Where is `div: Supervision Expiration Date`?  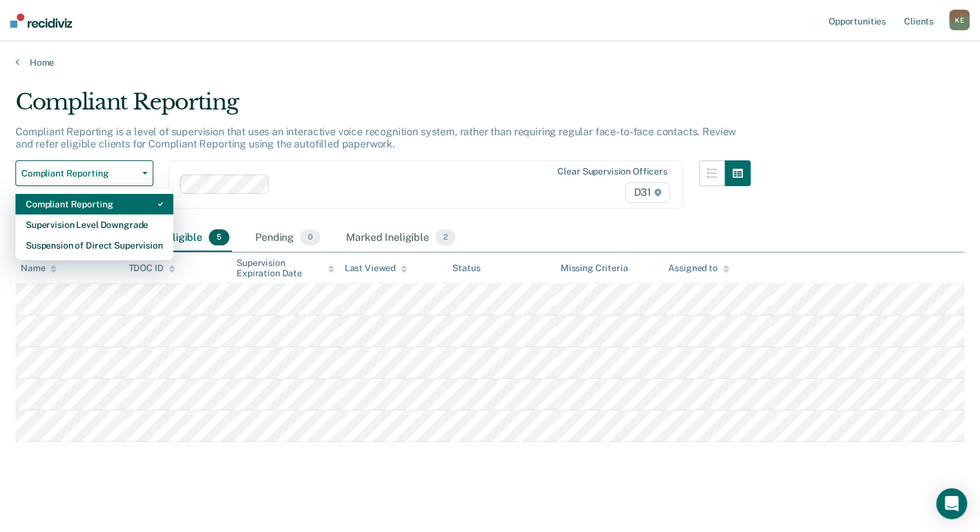 div: Supervision Expiration Date is located at coordinates (285, 269).